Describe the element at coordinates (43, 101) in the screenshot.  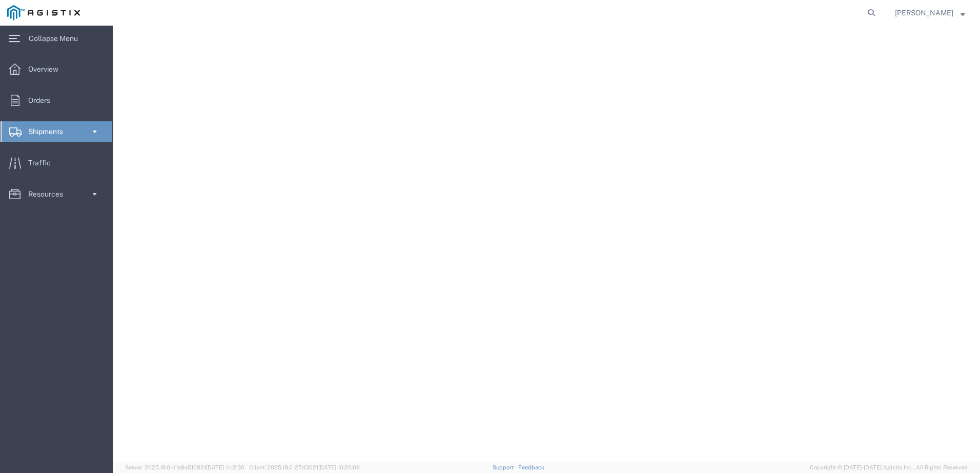
I see `span: Orders` at that location.